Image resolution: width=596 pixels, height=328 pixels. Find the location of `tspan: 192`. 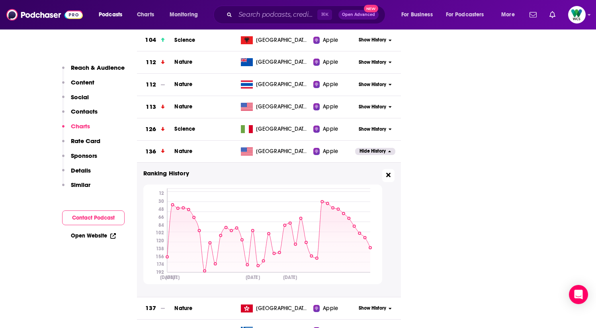

tspan: 192 is located at coordinates (160, 272).